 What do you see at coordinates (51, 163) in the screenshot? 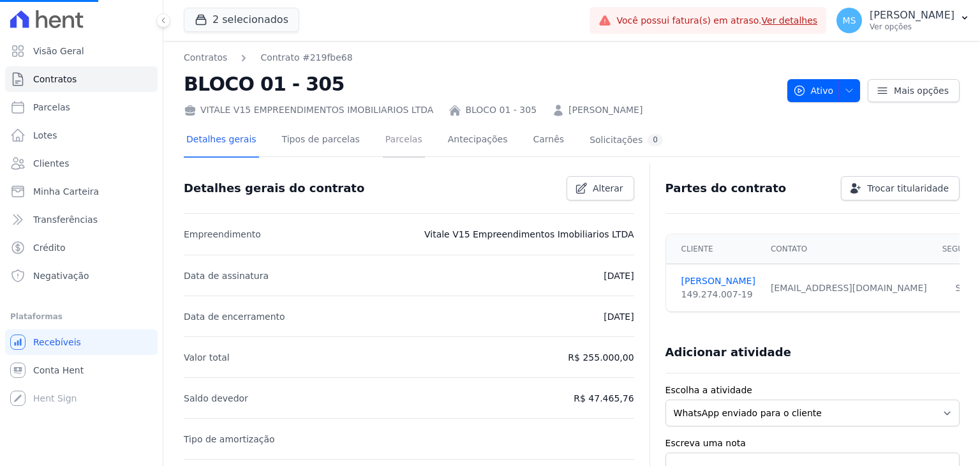
I see `span: Clientes` at bounding box center [51, 163].